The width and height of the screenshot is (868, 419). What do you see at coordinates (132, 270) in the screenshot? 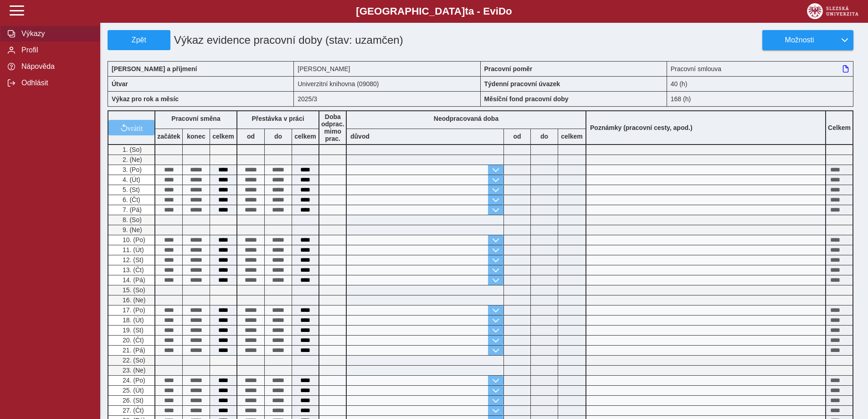
I see `span: 13. (Čt)` at bounding box center [132, 270].